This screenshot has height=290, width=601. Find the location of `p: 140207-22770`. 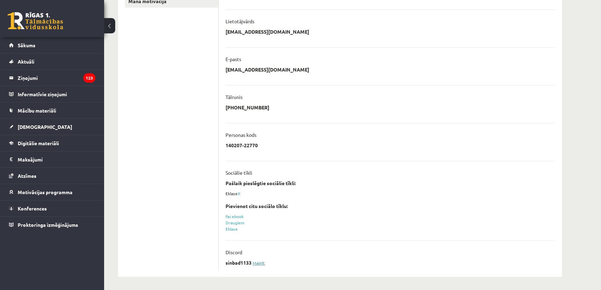

p: 140207-22770 is located at coordinates (241, 145).